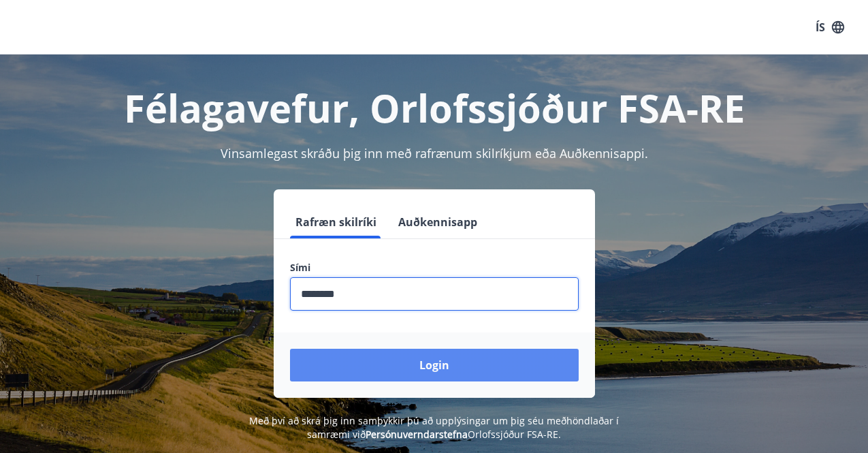 The image size is (868, 453). I want to click on h1: Félagavefur, Orlofssjóður FSA-RE, so click(434, 108).